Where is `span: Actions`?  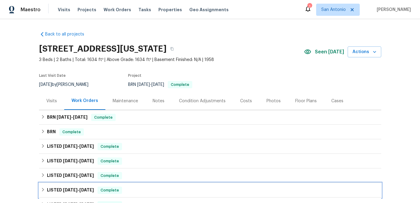 span: Actions is located at coordinates (365, 52).